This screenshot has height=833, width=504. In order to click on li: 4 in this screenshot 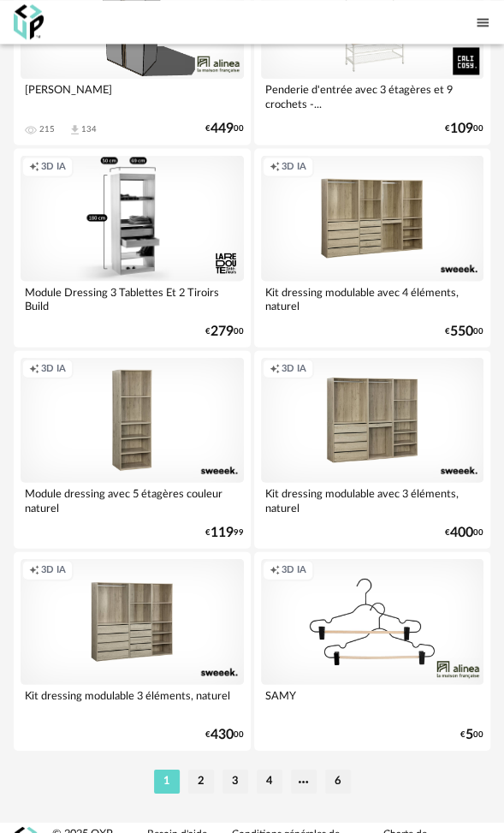, I will do `click(270, 781)`.